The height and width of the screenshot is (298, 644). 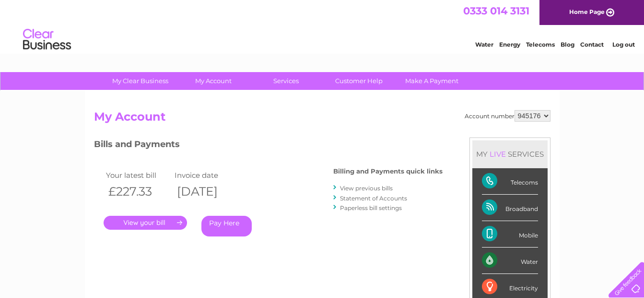 I want to click on div: Telecoms, so click(x=510, y=181).